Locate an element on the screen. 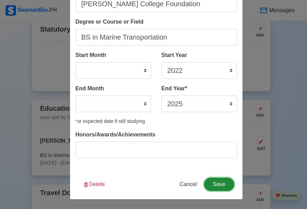 Image resolution: width=307 pixels, height=209 pixels. input: Ex: BS in Marine Transportation is located at coordinates (156, 37).